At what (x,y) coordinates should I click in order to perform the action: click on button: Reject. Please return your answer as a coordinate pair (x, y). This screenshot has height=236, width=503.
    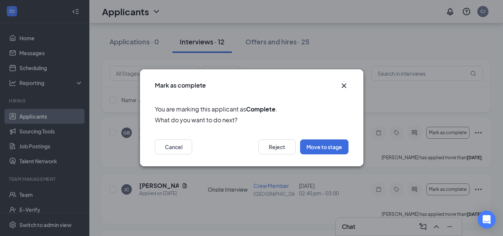
    Looking at the image, I should click on (277, 147).